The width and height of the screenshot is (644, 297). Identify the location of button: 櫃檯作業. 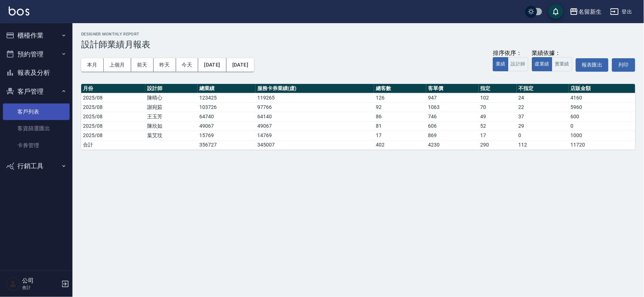
(36, 36).